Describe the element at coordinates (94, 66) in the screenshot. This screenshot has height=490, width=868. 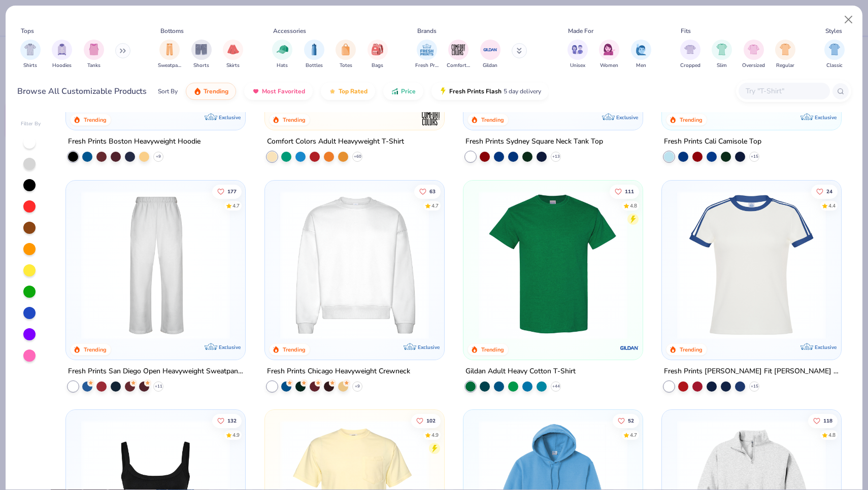
I see `span: Tanks` at that location.